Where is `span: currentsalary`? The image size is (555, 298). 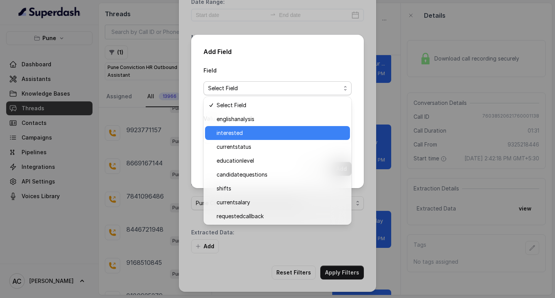 span: currentsalary is located at coordinates (281, 202).